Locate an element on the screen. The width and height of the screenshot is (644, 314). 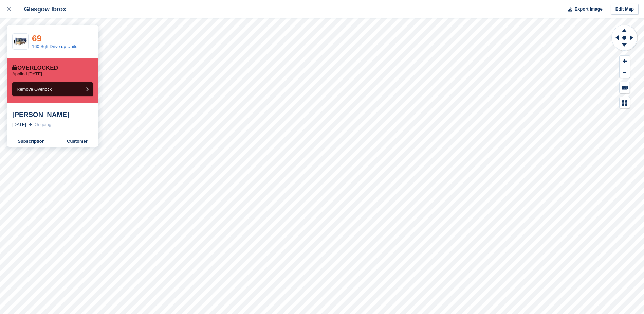
button: Keyboard Shortcuts is located at coordinates (624, 87).